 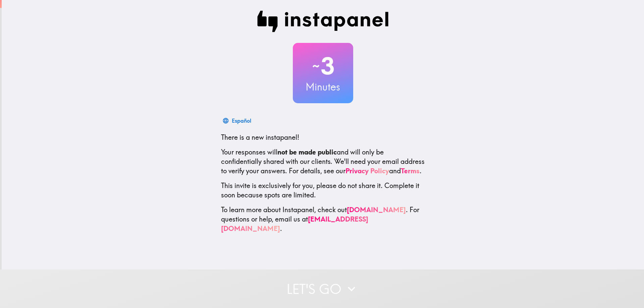 I want to click on button: Español, so click(x=237, y=121).